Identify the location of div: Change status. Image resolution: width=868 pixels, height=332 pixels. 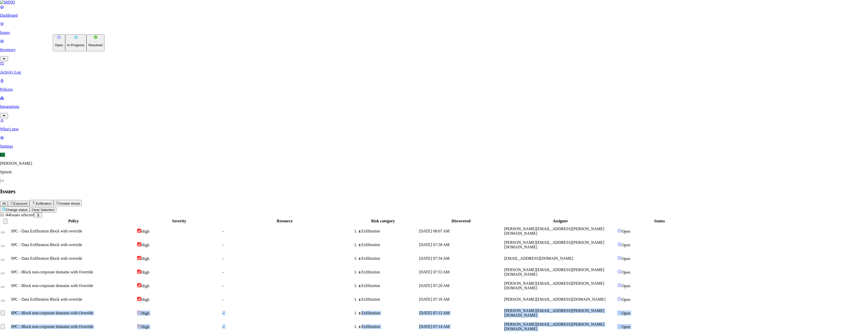
(79, 43).